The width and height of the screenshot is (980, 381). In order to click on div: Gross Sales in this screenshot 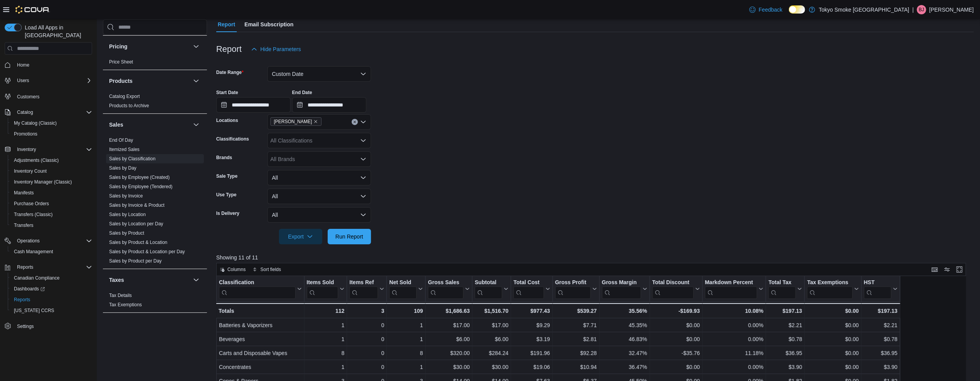, I will do `click(446, 283)`.